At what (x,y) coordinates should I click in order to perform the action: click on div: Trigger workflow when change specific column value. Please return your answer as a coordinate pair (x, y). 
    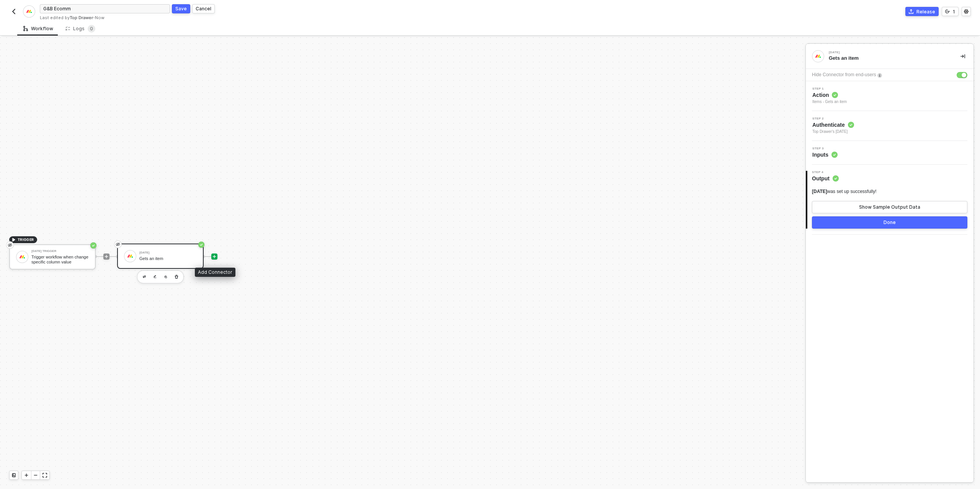
    Looking at the image, I should click on (60, 259).